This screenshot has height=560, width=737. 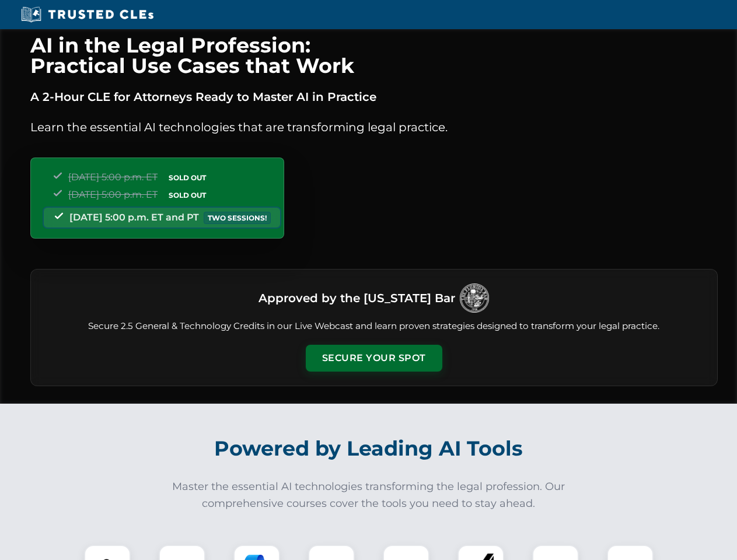 What do you see at coordinates (374, 127) in the screenshot?
I see `p: Learn the essential AI technologies that are transforming legal practice.` at bounding box center [374, 127].